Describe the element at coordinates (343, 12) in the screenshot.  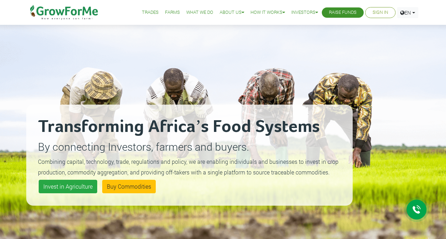
I see `a: Raise Funds` at that location.